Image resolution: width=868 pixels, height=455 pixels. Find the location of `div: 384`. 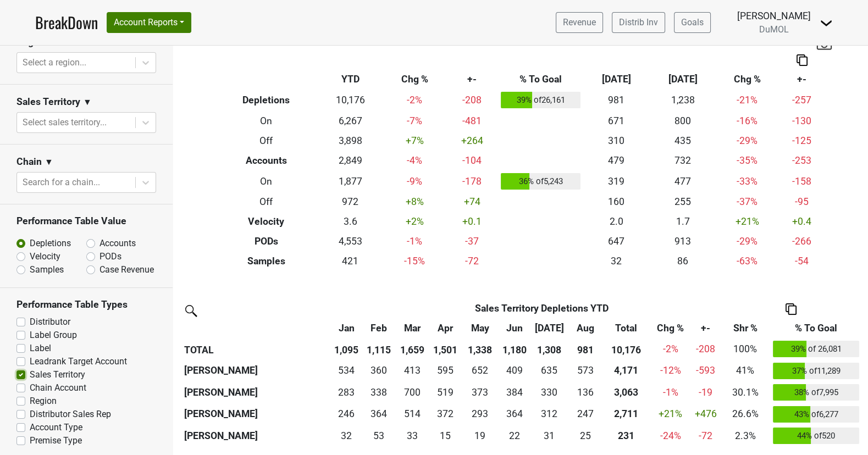

div: 384 is located at coordinates (514, 392).